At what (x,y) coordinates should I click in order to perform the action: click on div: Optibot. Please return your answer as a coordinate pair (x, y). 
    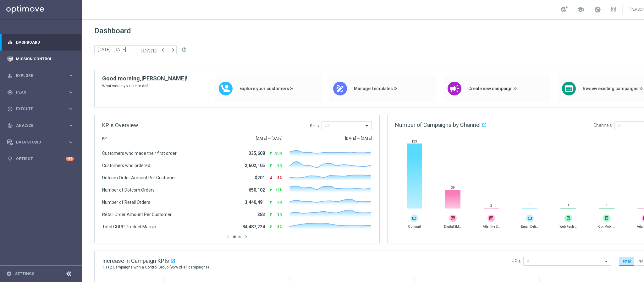
    Looking at the image, I should click on (40, 159).